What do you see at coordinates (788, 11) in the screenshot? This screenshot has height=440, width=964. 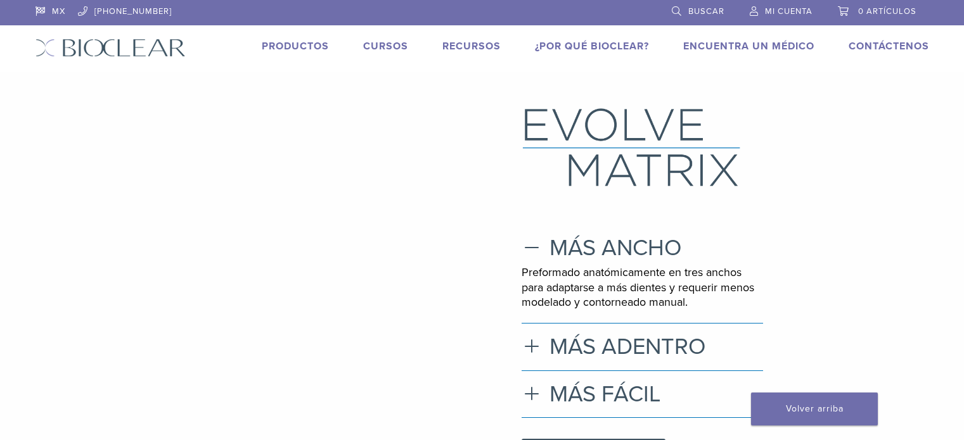 I see `font: Mi cuenta` at bounding box center [788, 11].